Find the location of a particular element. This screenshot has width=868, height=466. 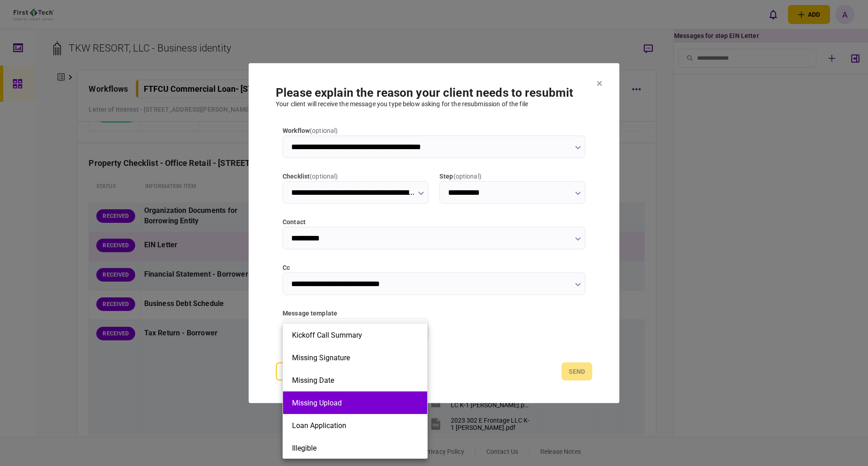

button: Loan Application is located at coordinates (355, 425).